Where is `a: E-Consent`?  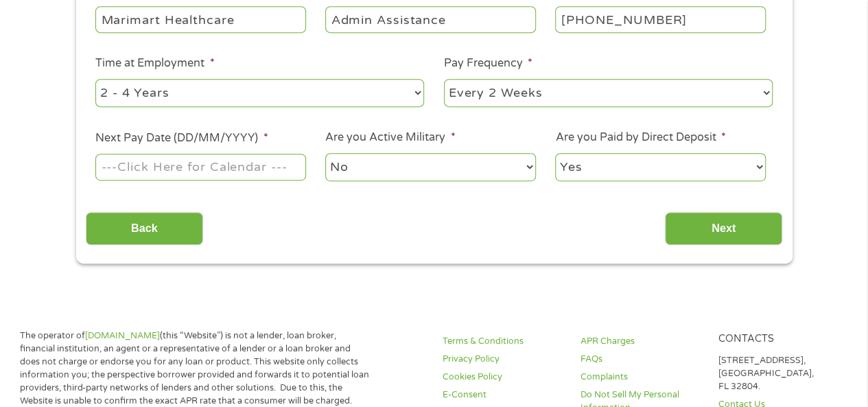 a: E-Consent is located at coordinates (503, 395).